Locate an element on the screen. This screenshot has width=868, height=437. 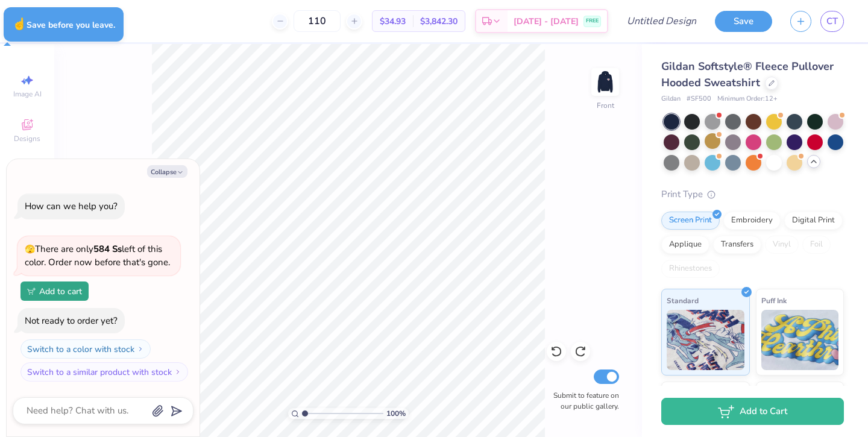
div: Embroidery is located at coordinates (752, 221).